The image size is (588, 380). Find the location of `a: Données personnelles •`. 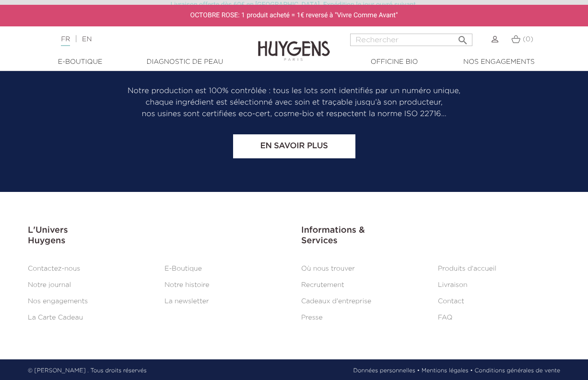

a: Données personnelles • is located at coordinates (386, 371).